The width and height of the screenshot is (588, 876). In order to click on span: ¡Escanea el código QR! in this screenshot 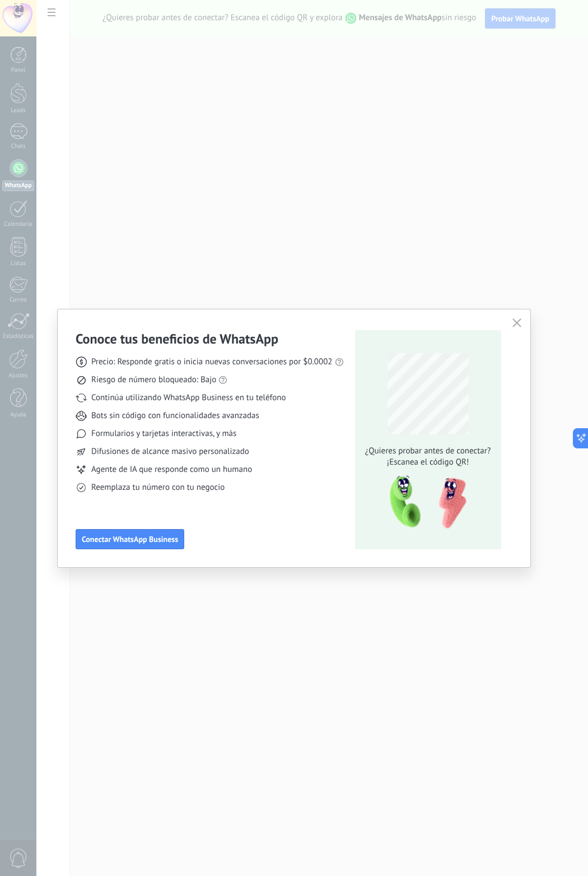, I will do `click(428, 462)`.